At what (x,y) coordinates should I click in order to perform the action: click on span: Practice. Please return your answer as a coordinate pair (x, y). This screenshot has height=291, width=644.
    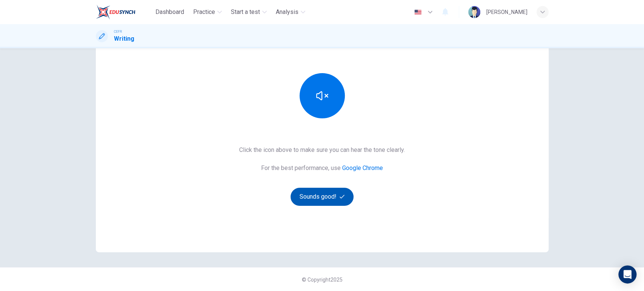
    Looking at the image, I should click on (204, 12).